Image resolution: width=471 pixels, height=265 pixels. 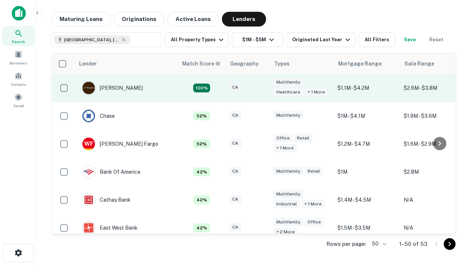 I want to click on div: Healthcare, so click(x=288, y=92).